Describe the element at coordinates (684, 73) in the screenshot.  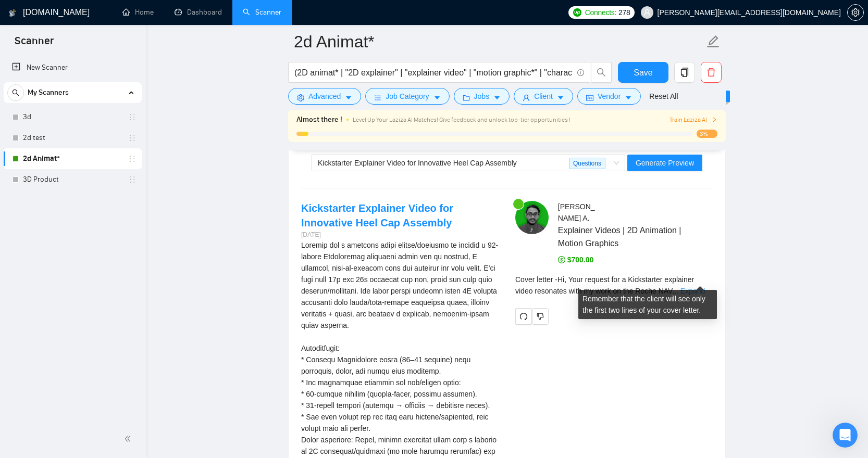
I see `span: copy` at that location.